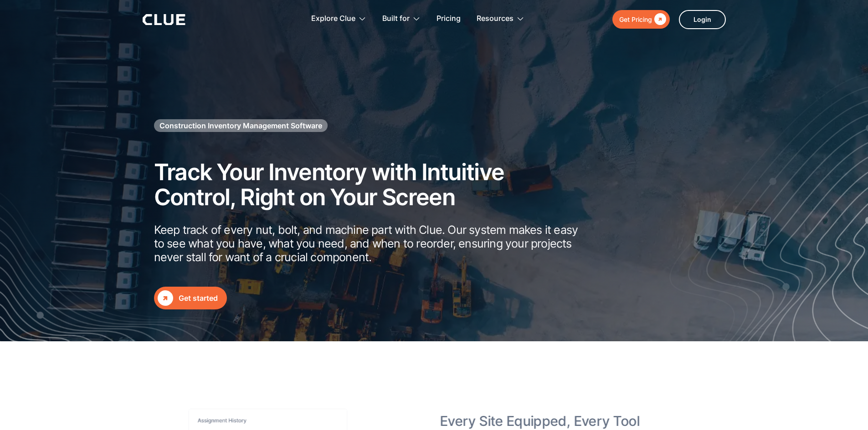 The width and height of the screenshot is (868, 430). I want to click on h1: Construction Inventory Management Software, so click(241, 125).